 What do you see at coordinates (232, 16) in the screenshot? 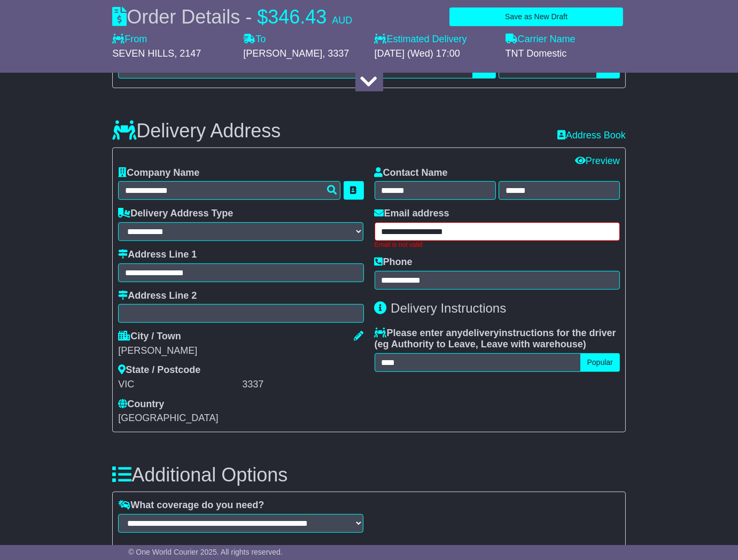
I see `div: Order Details -` at bounding box center [232, 16].